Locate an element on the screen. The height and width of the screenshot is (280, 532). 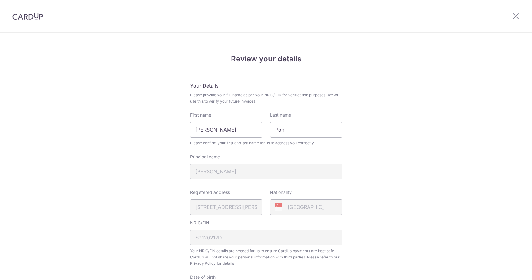
label: NRIC/FIN is located at coordinates (200, 223).